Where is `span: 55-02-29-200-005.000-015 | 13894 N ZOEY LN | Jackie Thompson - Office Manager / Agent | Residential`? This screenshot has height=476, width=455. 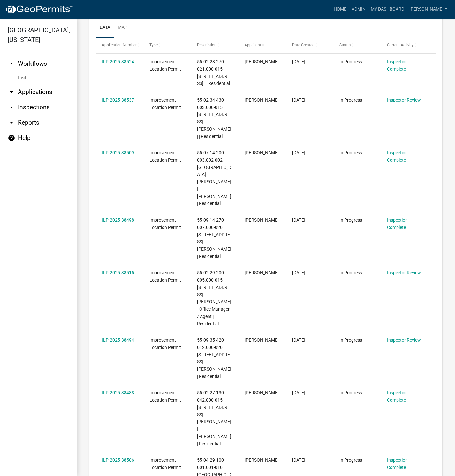 span: 55-02-29-200-005.000-015 | 13894 N ZOEY LN | Jackie Thompson - Office Manager / Agent | Residential is located at coordinates (214, 298).